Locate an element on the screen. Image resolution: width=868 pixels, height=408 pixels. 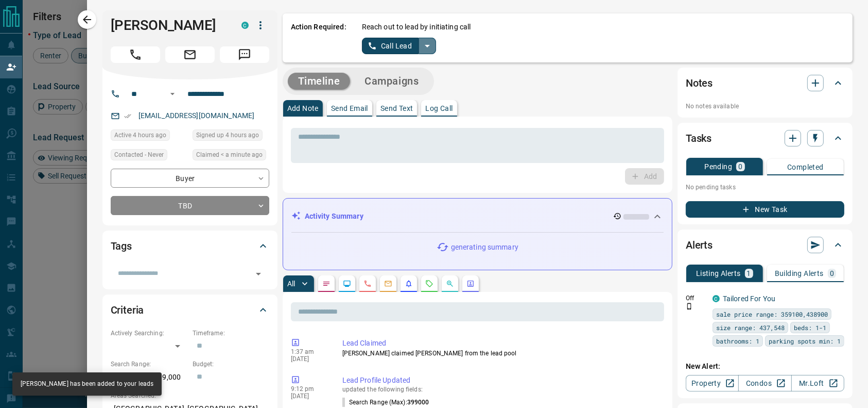
h2: Notes is located at coordinates (699, 83).